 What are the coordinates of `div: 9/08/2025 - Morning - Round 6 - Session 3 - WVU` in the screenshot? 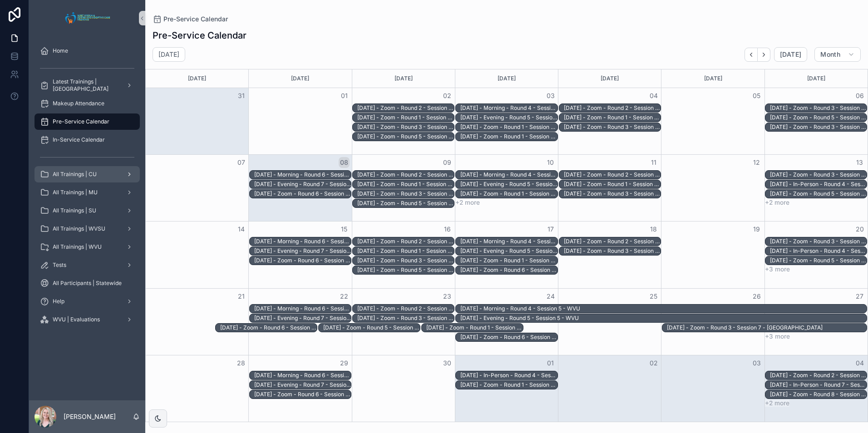 It's located at (302, 309).